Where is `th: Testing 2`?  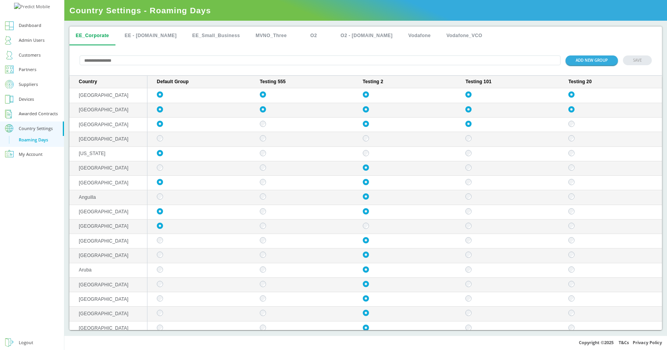 th: Testing 2 is located at coordinates (405, 82).